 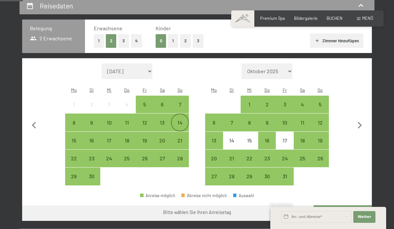 I want to click on div: Auswahl, so click(x=244, y=196).